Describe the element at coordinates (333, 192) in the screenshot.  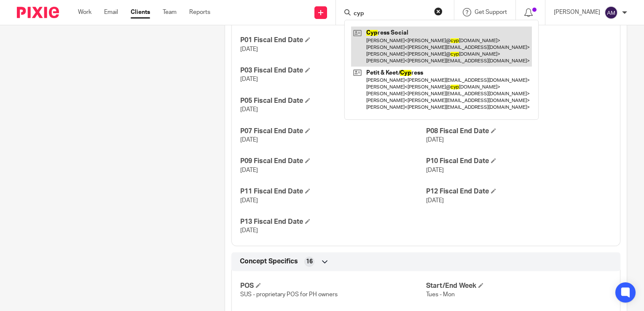
I see `h4: P11 Fiscal End Date` at that location.